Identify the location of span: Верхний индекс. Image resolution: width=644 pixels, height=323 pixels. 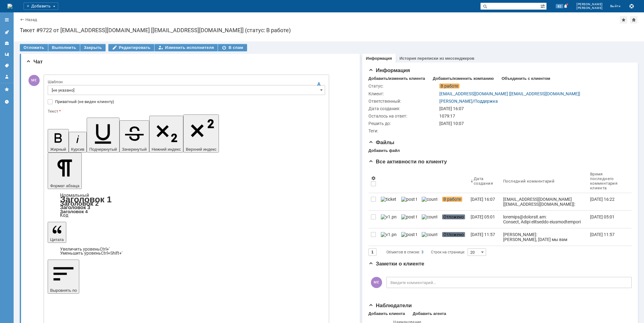
(201, 149).